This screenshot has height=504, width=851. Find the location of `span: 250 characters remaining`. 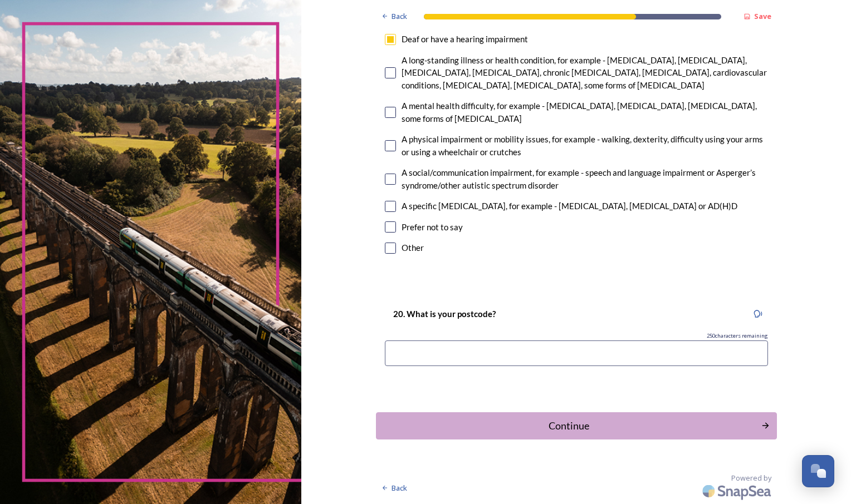

span: 250 characters remaining is located at coordinates (737, 336).